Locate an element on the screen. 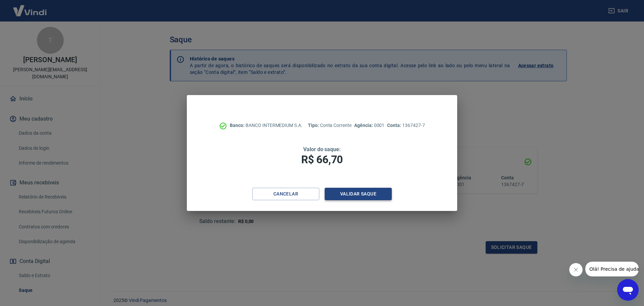 This screenshot has height=306, width=644. span: Agência: is located at coordinates (364, 125).